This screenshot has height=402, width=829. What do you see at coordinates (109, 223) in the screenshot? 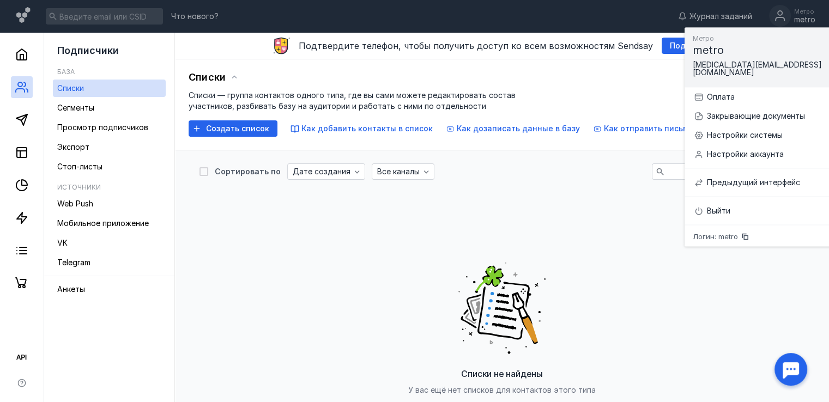
I see `a: Мобильное приложение` at bounding box center [109, 223].